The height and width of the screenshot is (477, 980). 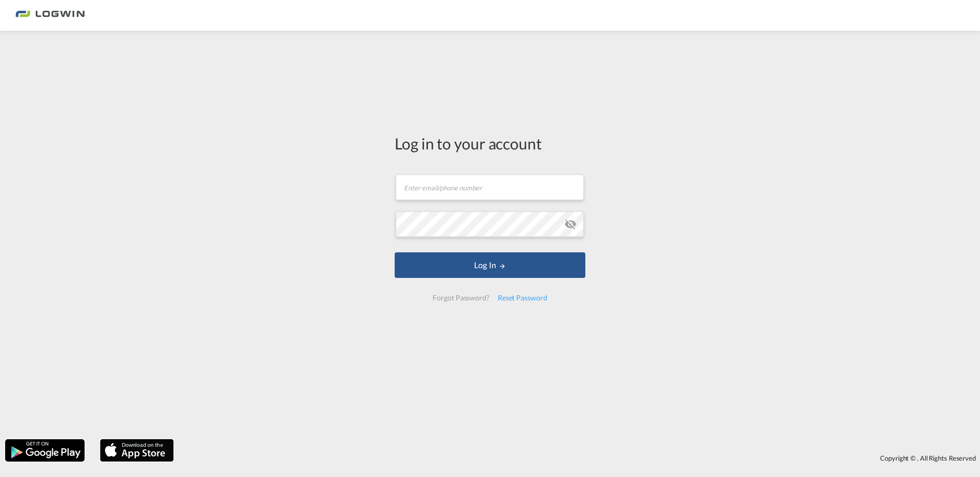 What do you see at coordinates (44, 451) in the screenshot?
I see `img: google.png` at bounding box center [44, 451].